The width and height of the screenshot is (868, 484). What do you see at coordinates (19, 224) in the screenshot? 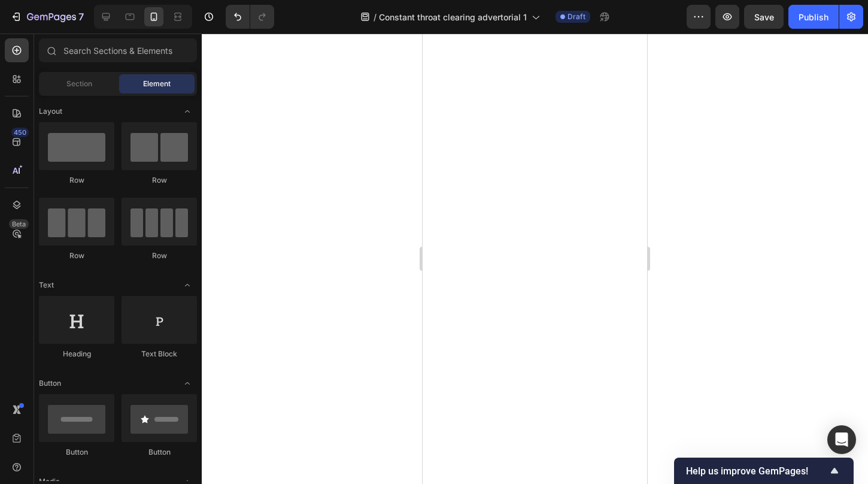
I see `div: Beta` at bounding box center [19, 224].